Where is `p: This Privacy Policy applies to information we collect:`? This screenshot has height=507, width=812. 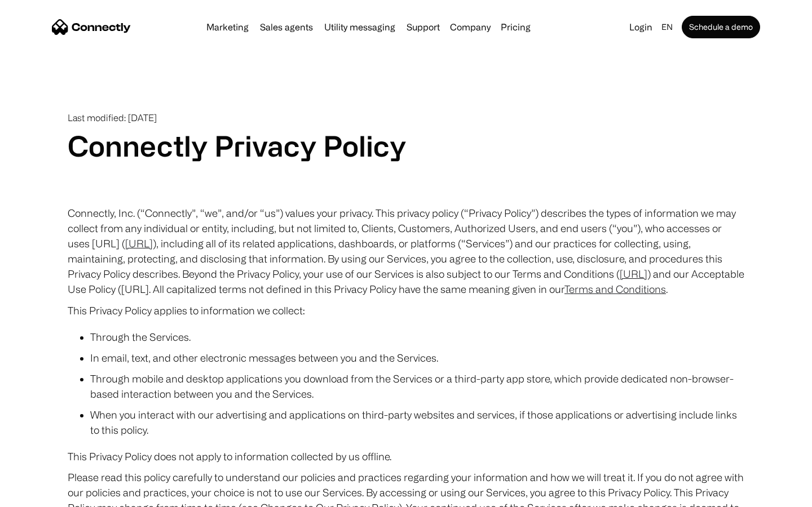
p: This Privacy Policy applies to information we collect: is located at coordinates (406, 310).